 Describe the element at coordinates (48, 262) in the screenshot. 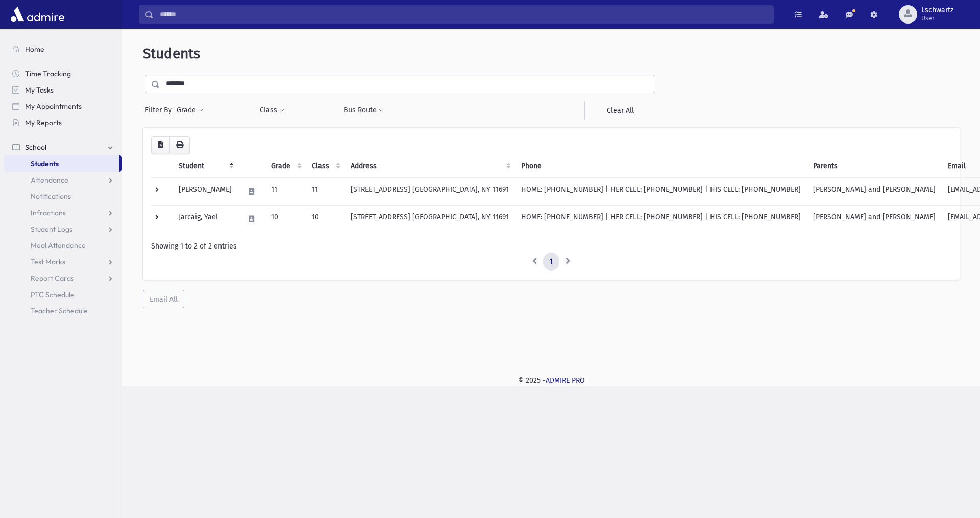

I see `span: Test Marks` at that location.